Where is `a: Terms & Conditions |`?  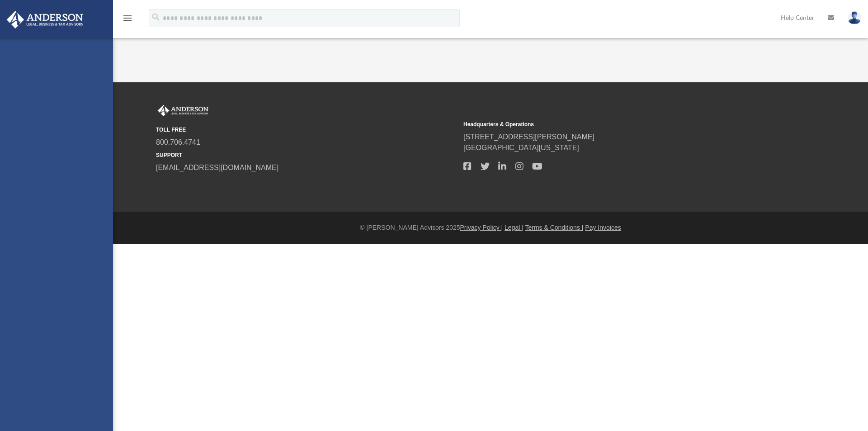
a: Terms & Conditions | is located at coordinates (554, 228).